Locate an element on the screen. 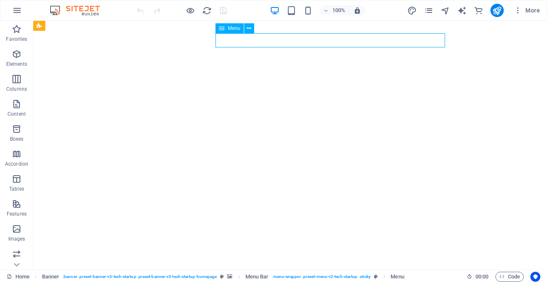 The width and height of the screenshot is (547, 283). img: Editor Logo is located at coordinates (79, 10).